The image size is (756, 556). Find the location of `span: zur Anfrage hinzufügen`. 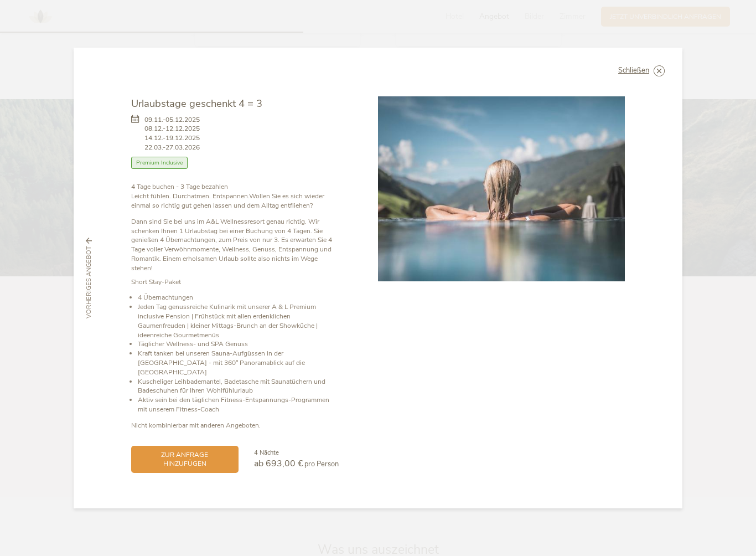

span: zur Anfrage hinzufügen is located at coordinates (185, 460).